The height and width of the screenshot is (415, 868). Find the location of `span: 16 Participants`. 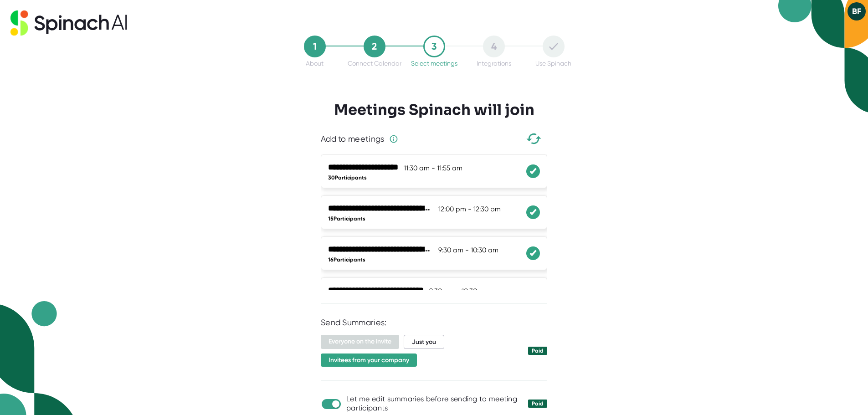

span: 16 Participants is located at coordinates (347, 260).